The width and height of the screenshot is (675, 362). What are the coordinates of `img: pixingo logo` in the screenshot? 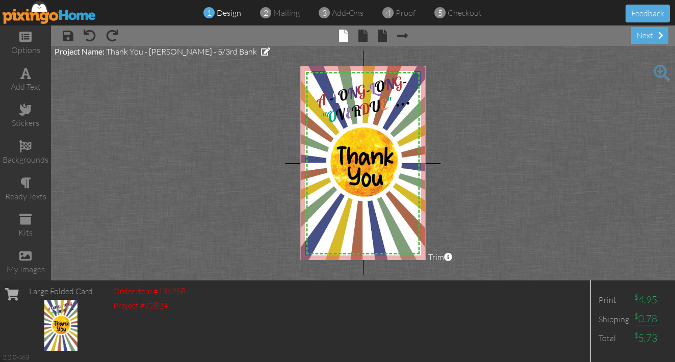 It's located at (49, 12).